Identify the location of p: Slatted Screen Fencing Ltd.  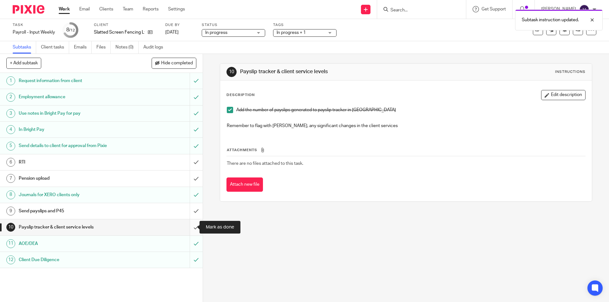
(119, 32).